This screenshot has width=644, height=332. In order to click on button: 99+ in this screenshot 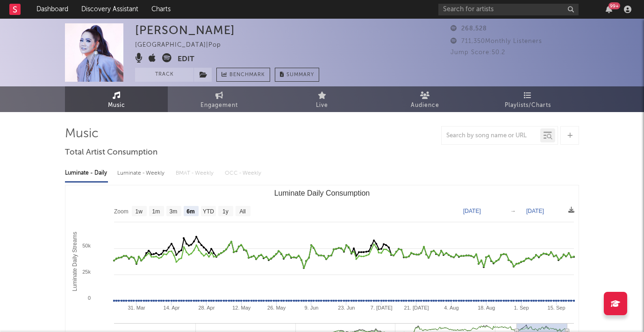, I will do `click(609, 9)`.